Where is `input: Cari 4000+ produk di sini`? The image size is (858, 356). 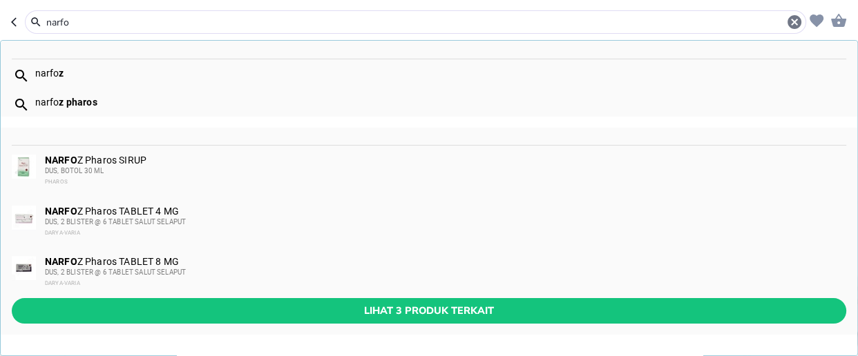
input: Cari 4000+ produk di sini is located at coordinates (415, 22).